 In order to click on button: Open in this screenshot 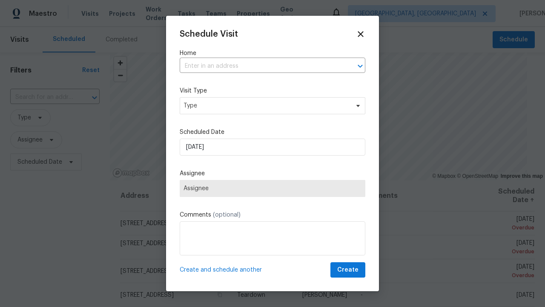, I will do `click(360, 66)`.